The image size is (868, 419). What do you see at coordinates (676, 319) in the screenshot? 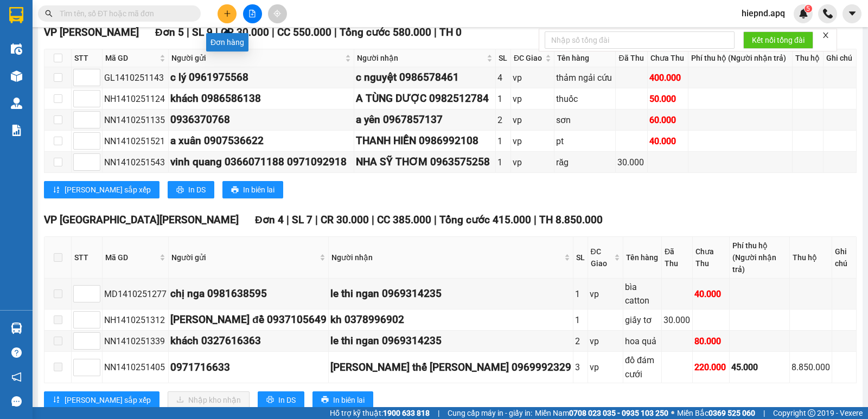
I see `div: 30.000` at bounding box center [676, 319].